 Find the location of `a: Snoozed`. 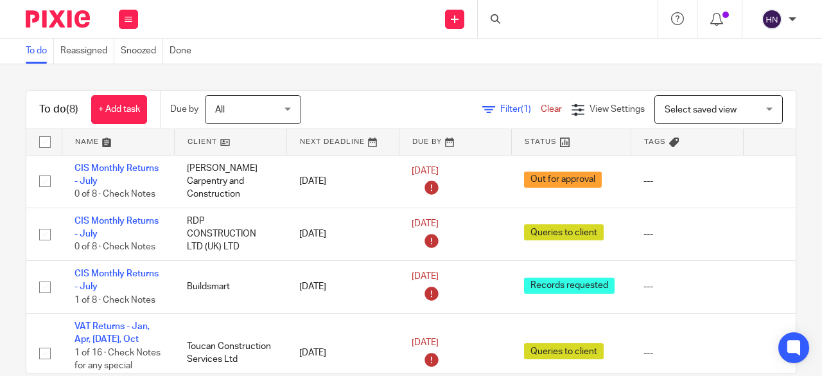

a: Snoozed is located at coordinates (142, 51).